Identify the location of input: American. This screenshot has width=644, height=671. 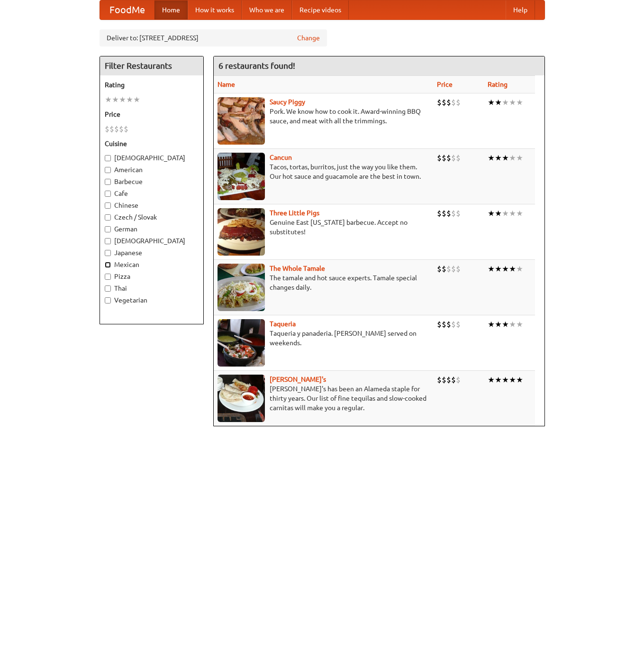
(107, 170).